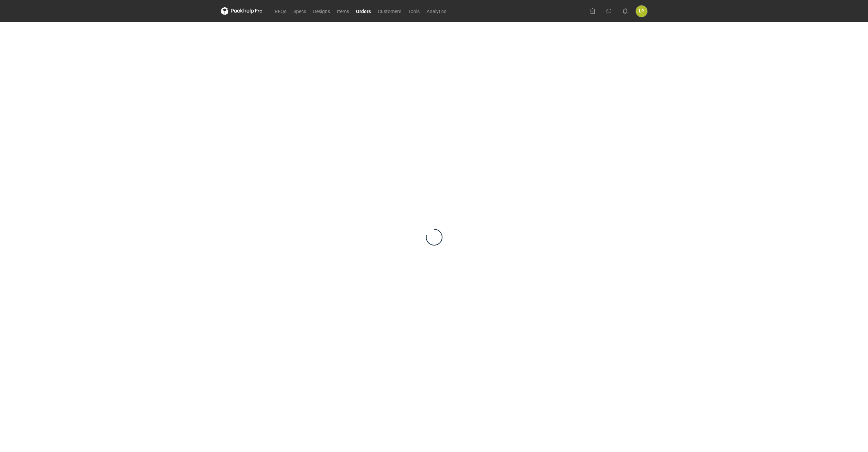 The image size is (868, 452). What do you see at coordinates (641, 11) in the screenshot?
I see `div: Łukasz Postawa` at bounding box center [641, 11].